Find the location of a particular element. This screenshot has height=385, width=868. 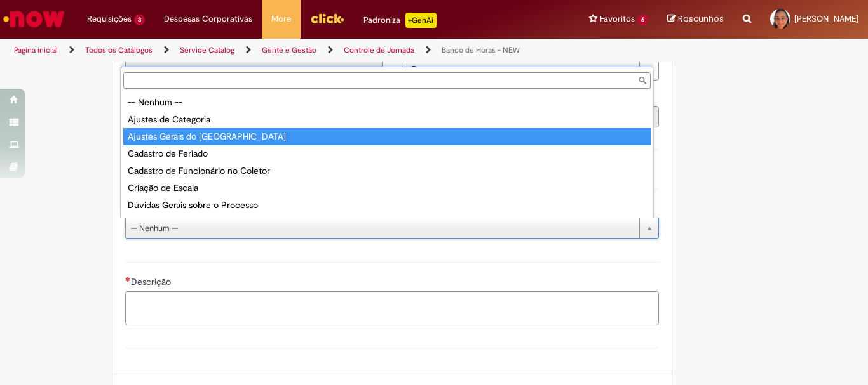

div: Cadastro de Feriado is located at coordinates (387, 154).